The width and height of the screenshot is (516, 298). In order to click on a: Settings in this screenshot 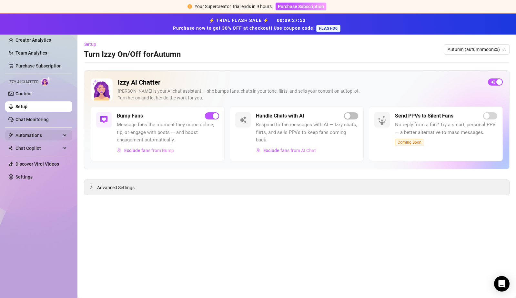, I will do `click(24, 177)`.